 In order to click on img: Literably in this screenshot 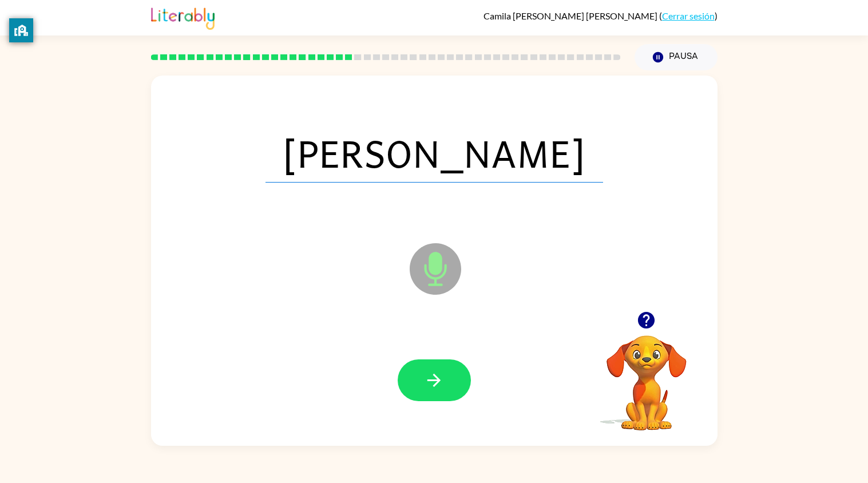, I will do `click(182, 17)`.